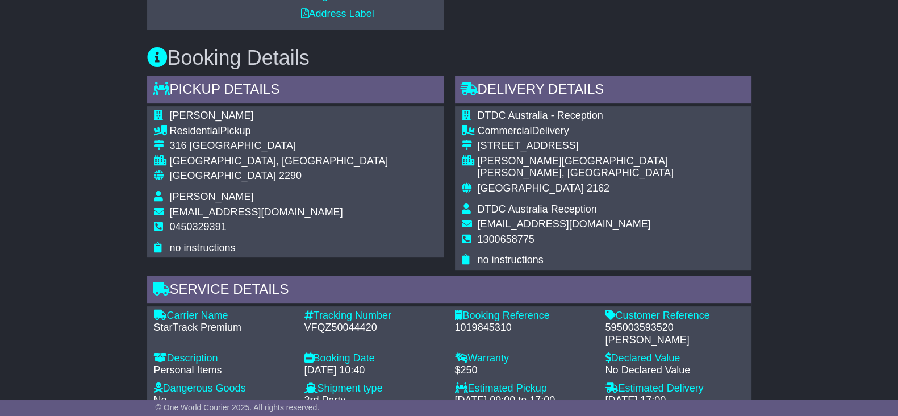 The height and width of the screenshot is (416, 898). Describe the element at coordinates (449, 58) in the screenshot. I see `h3: Booking Details` at that location.